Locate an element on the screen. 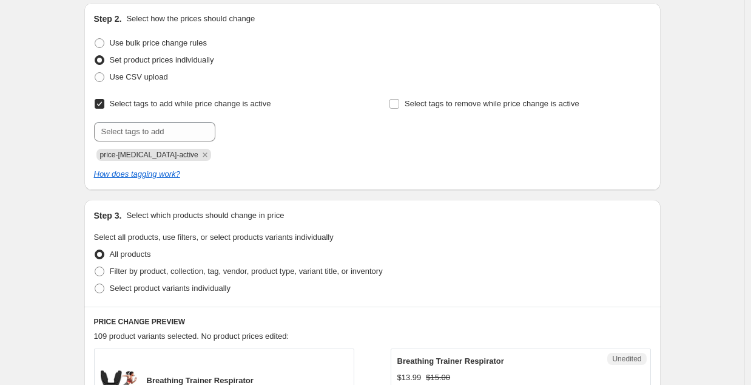  h2: Step 3. is located at coordinates (108, 215).